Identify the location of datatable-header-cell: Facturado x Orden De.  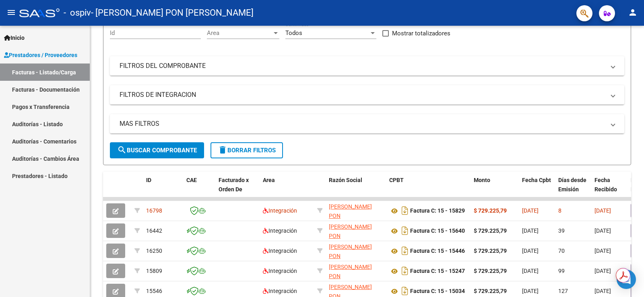
(237, 189).